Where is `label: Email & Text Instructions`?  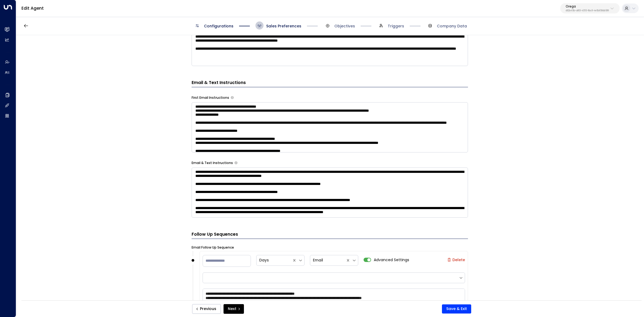 label: Email & Text Instructions is located at coordinates (212, 163).